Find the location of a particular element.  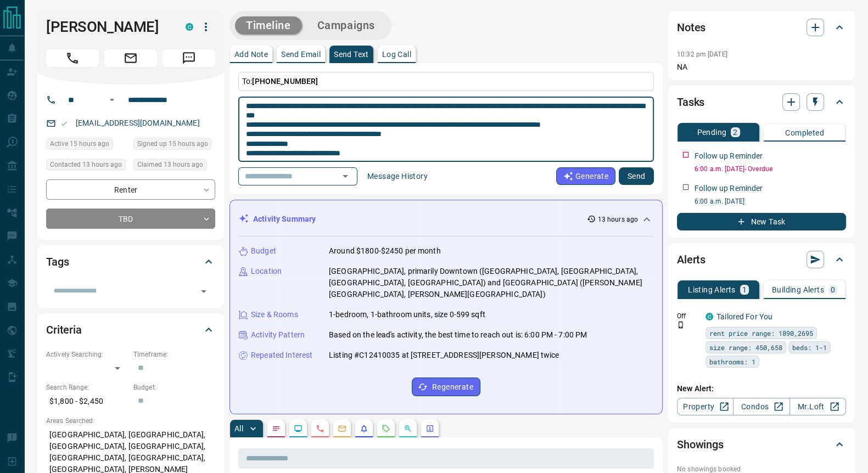

p: Add Note is located at coordinates (251, 54).